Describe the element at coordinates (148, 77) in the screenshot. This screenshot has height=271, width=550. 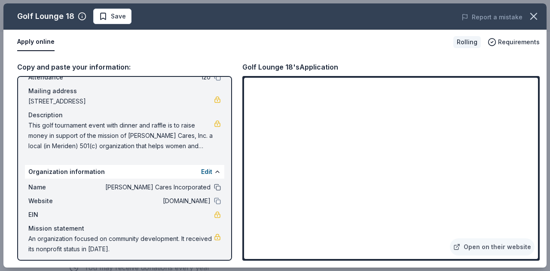
I see `span: 120` at that location.